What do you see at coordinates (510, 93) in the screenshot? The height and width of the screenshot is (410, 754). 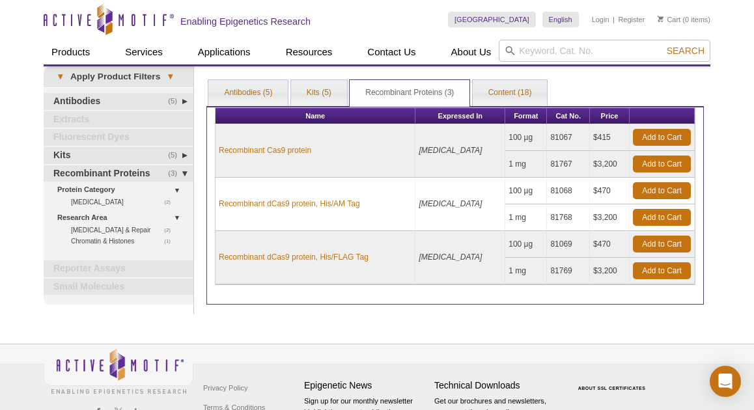 I see `a: Content (18)` at bounding box center [510, 93].